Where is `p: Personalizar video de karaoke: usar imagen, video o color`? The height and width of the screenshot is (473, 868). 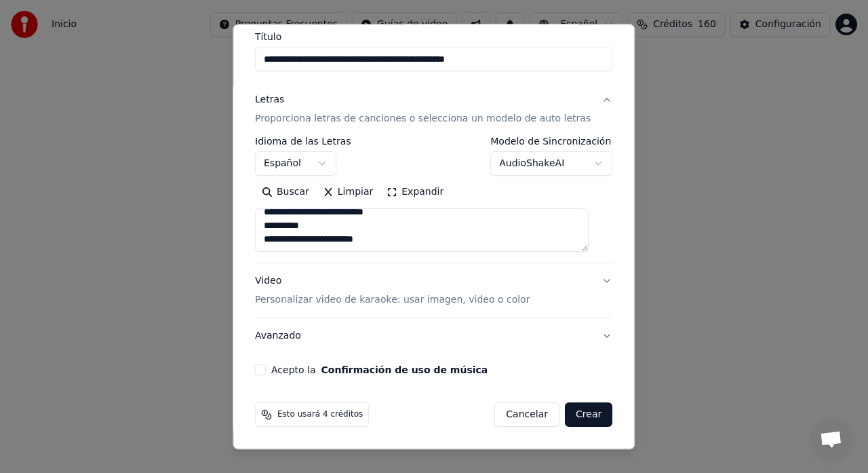 p: Personalizar video de karaoke: usar imagen, video o color is located at coordinates (392, 300).